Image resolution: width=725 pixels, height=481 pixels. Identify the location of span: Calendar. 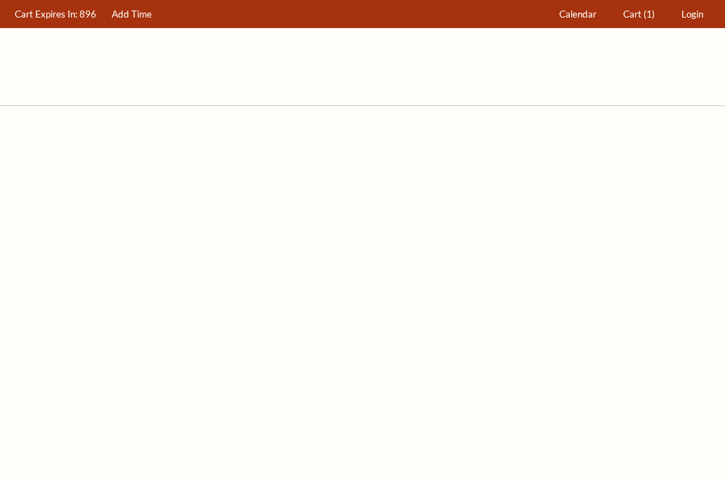
(578, 14).